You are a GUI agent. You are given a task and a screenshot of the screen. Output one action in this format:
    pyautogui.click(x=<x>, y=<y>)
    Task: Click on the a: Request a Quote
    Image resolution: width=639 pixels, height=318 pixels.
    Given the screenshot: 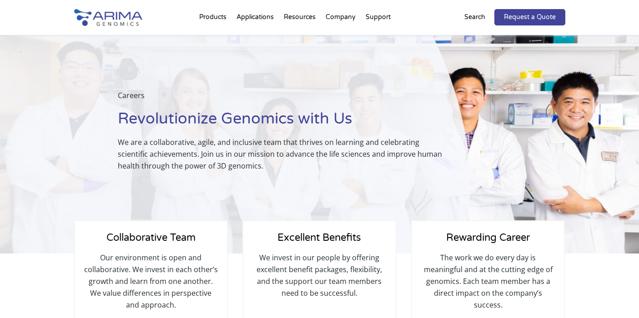 What is the action you would take?
    pyautogui.click(x=530, y=17)
    